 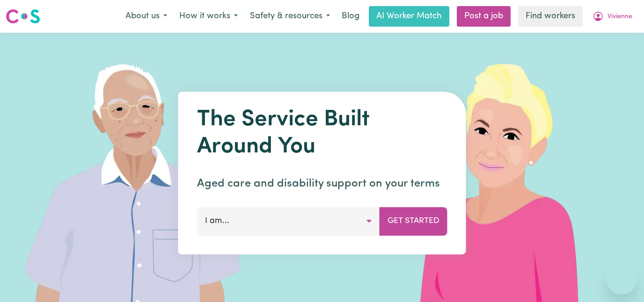 I want to click on button: About us, so click(x=146, y=17).